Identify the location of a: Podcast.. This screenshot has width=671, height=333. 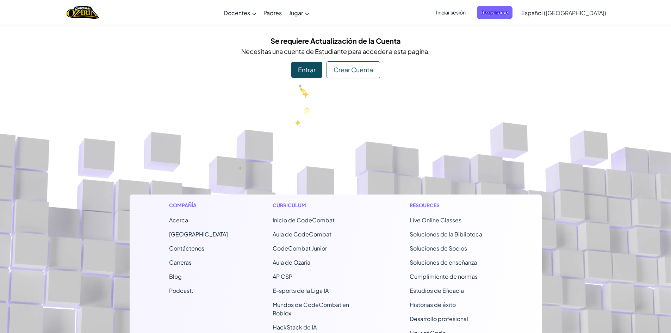
(181, 290).